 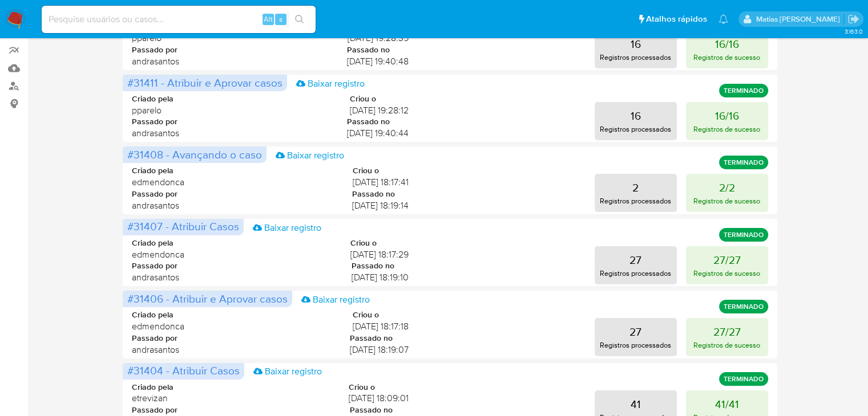 What do you see at coordinates (799, 19) in the screenshot?
I see `p: matias.logusso@mercadopago.com.br` at bounding box center [799, 19].